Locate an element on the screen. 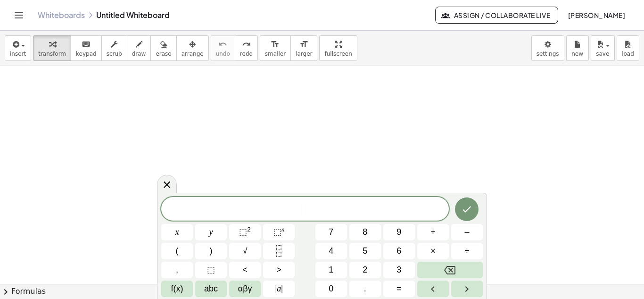 This screenshot has height=299, width=644. button: transform is located at coordinates (52, 48).